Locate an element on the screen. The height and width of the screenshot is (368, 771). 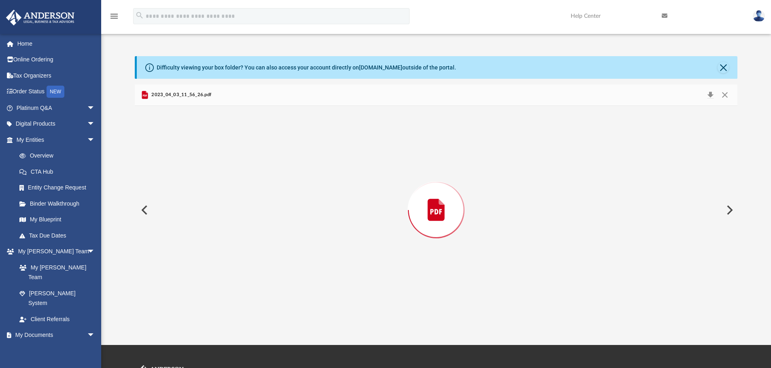
div: Preview is located at coordinates (436, 199).